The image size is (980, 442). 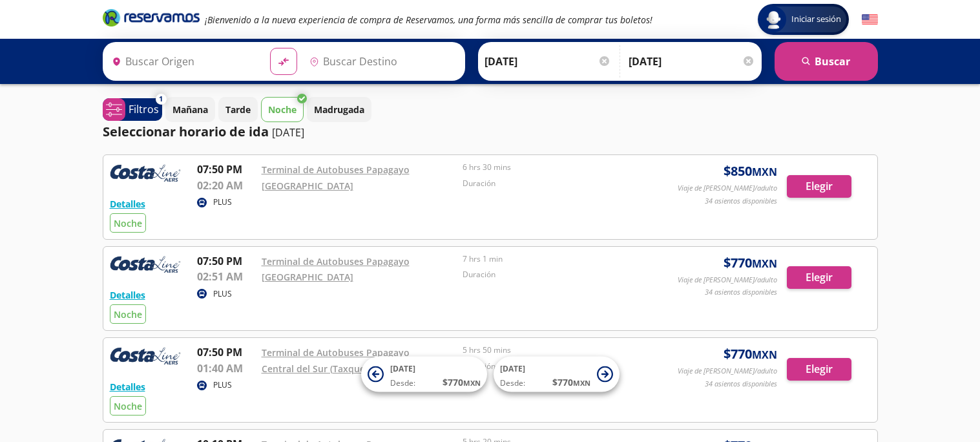 I want to click on span: 1, so click(x=161, y=99).